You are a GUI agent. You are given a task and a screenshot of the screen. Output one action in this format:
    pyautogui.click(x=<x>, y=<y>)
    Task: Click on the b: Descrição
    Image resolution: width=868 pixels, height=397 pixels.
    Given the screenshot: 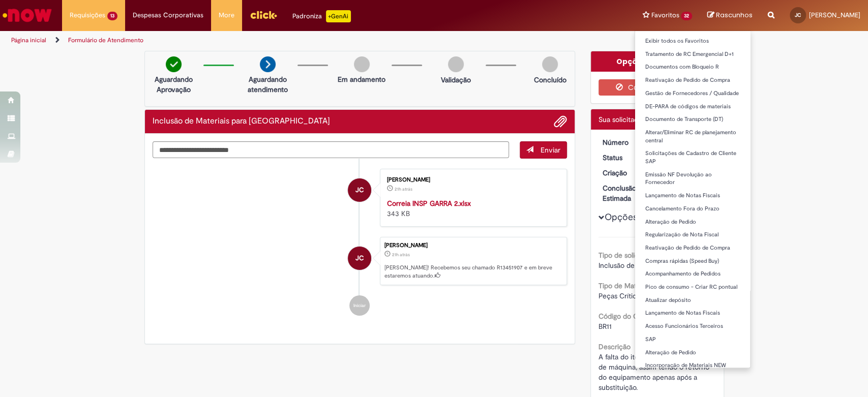 What is the action you would take?
    pyautogui.click(x=614, y=347)
    